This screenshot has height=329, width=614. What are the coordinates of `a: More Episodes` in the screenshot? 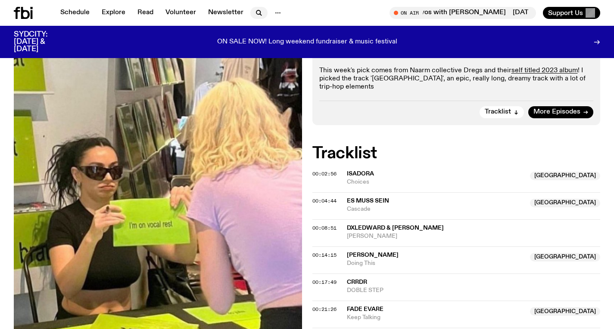 It's located at (560, 112).